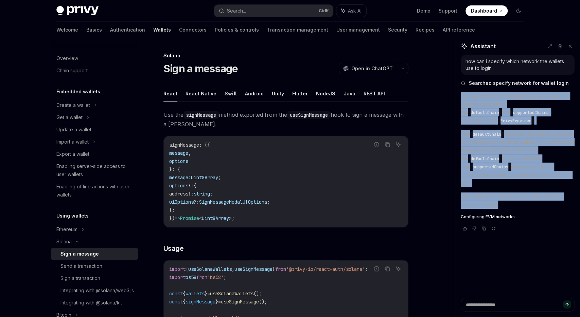 This screenshot has height=317, width=580. What do you see at coordinates (72, 142) in the screenshot?
I see `div: Import a wallet` at bounding box center [72, 142].